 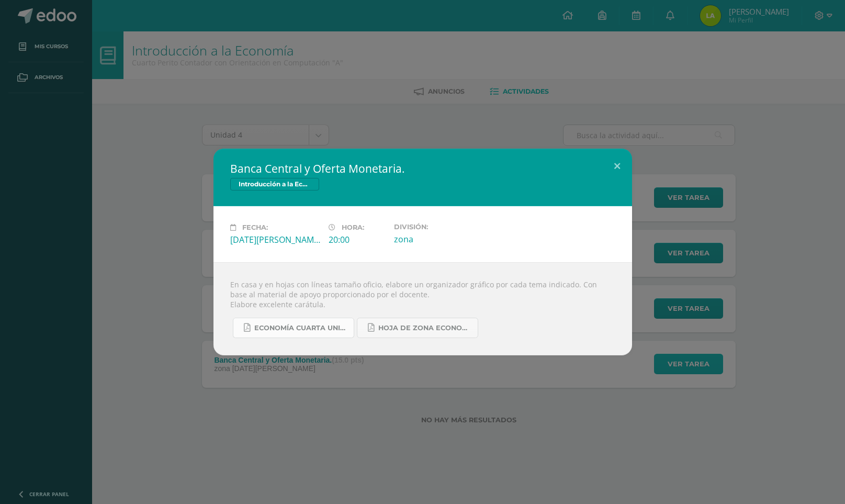 What do you see at coordinates (439, 239) in the screenshot?
I see `div: zona` at bounding box center [439, 239].